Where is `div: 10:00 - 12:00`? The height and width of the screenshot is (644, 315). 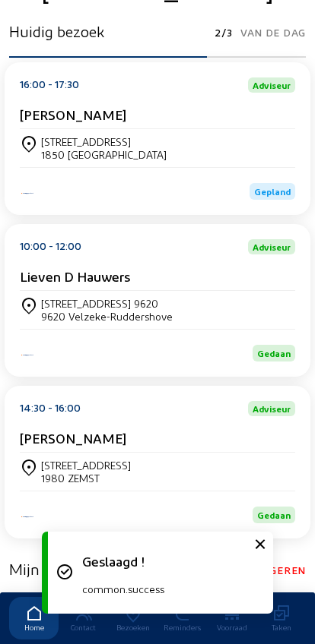
div: 10:00 - 12:00 is located at coordinates (50, 247).